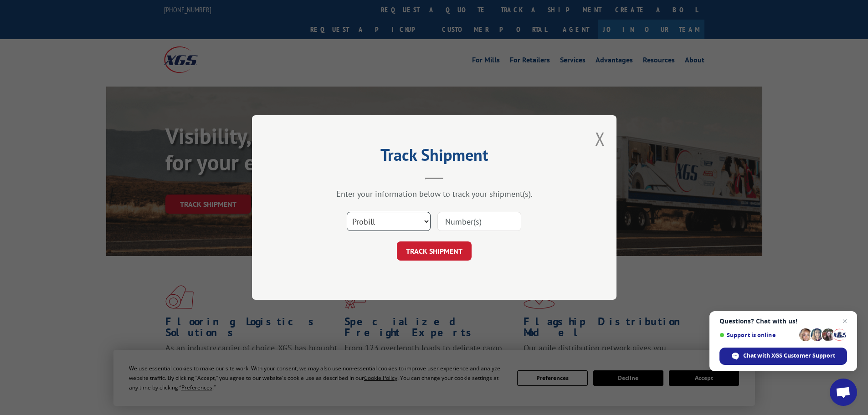 The width and height of the screenshot is (868, 415). What do you see at coordinates (434, 157) in the screenshot?
I see `h2: Track Shipment` at bounding box center [434, 157].